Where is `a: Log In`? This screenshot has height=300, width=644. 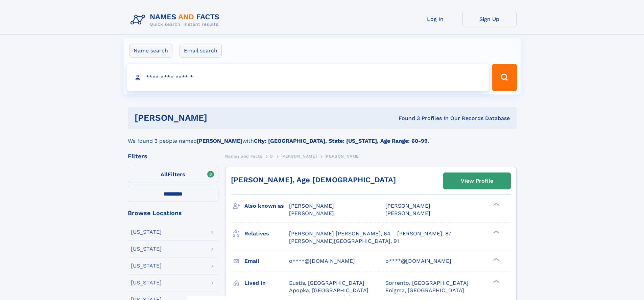
a: Log In is located at coordinates (435, 19).